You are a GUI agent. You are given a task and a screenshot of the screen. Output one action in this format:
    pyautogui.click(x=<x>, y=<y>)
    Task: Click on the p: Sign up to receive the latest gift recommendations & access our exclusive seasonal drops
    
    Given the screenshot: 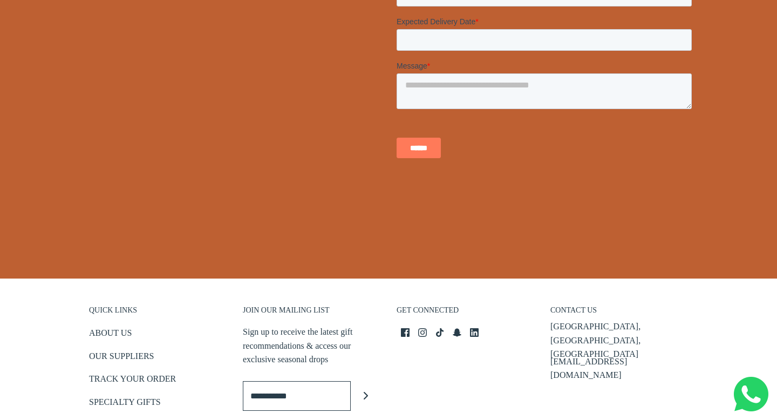 What is the action you would take?
    pyautogui.click(x=311, y=345)
    